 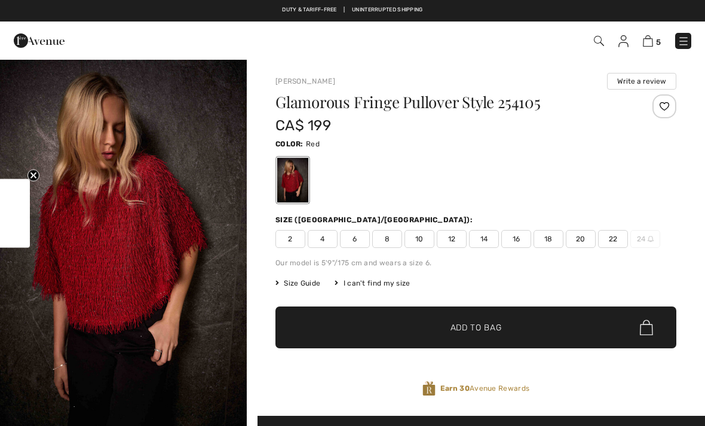 I want to click on strong: Earn 30, so click(x=454, y=388).